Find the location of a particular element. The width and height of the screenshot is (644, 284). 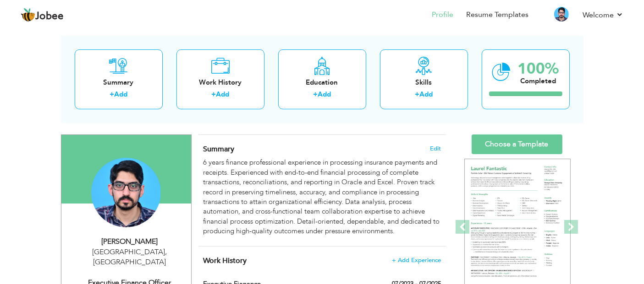

span: + Add Experience is located at coordinates (416, 261).